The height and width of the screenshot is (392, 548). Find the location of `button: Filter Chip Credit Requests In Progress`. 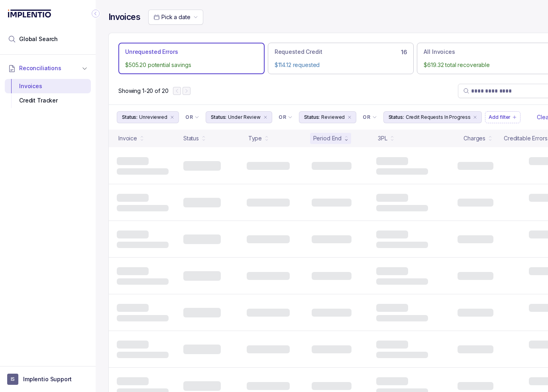

button: Filter Chip Credit Requests In Progress is located at coordinates (433, 117).